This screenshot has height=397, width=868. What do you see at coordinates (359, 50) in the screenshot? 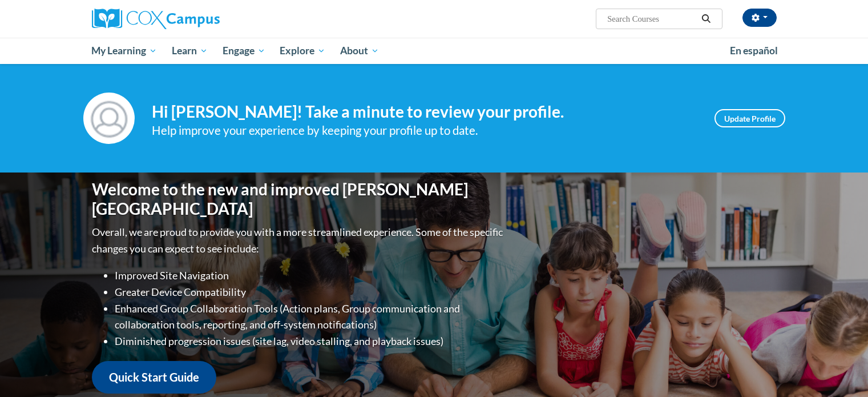
I see `span: About` at bounding box center [359, 50].